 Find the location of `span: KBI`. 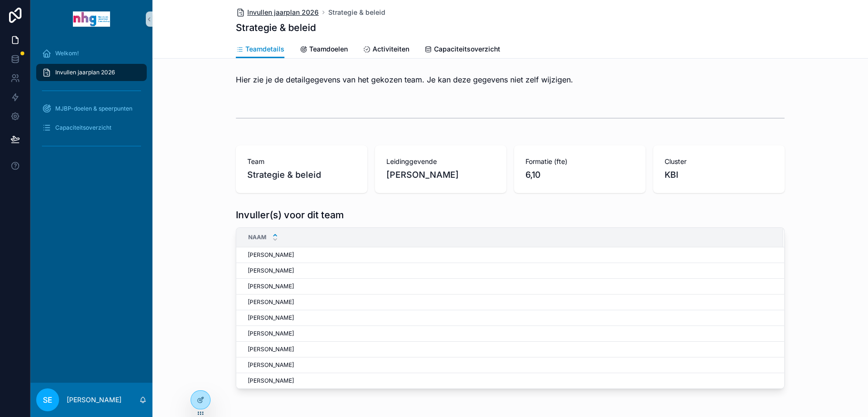

span: KBI is located at coordinates (671, 175).